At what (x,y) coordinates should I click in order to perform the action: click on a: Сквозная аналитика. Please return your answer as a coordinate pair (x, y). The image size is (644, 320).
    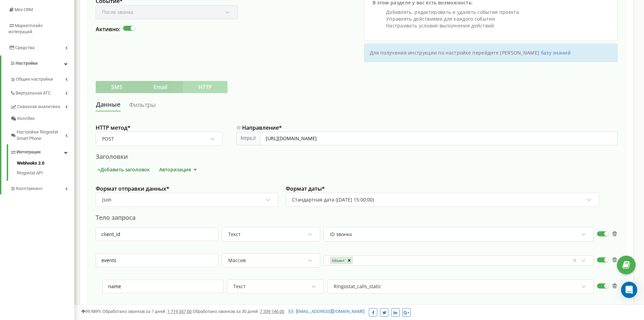
    Looking at the image, I should click on (42, 106).